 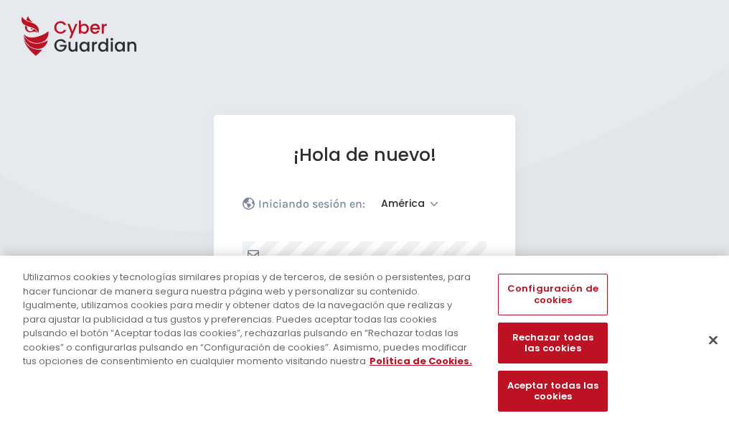 What do you see at coordinates (714, 340) in the screenshot?
I see `button: Cerrar` at bounding box center [714, 340].